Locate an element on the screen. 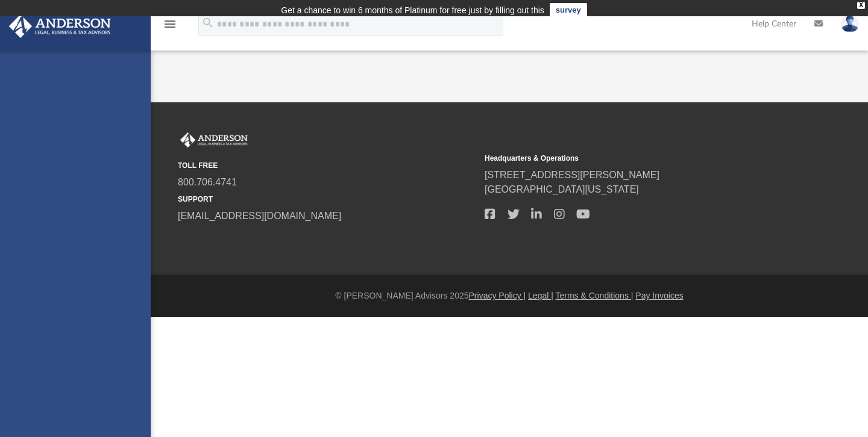 The image size is (868, 437). a: Pay Invoices is located at coordinates (659, 296).